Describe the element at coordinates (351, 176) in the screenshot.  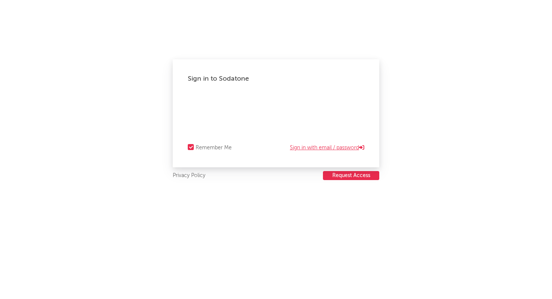
I see `a: Request Access` at that location.